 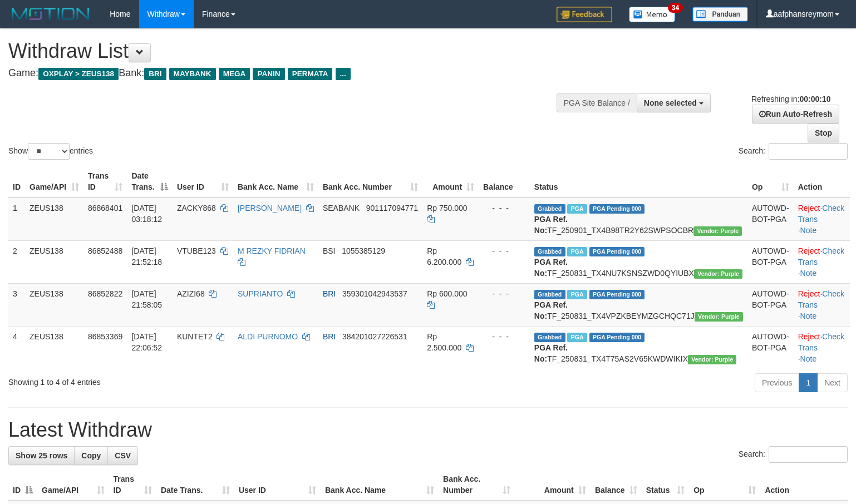 I want to click on th: Balance: activate to sort column ascending, so click(x=616, y=485).